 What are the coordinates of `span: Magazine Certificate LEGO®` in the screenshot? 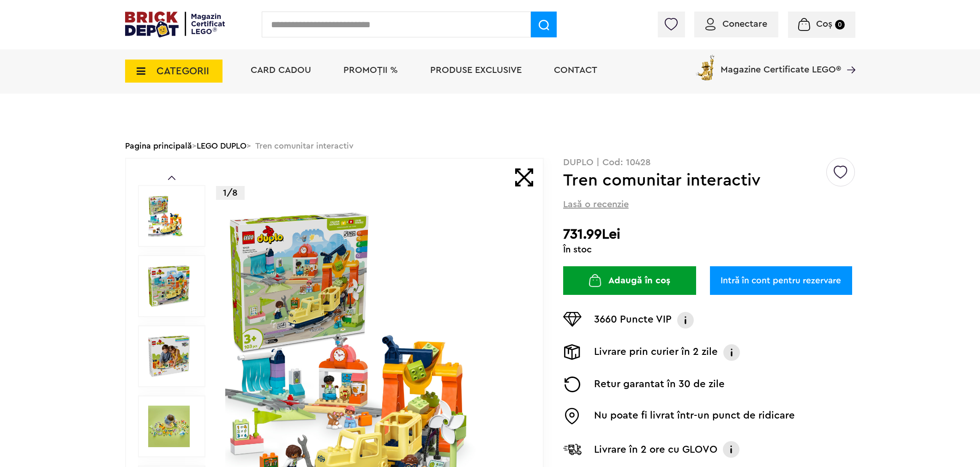 It's located at (781, 64).